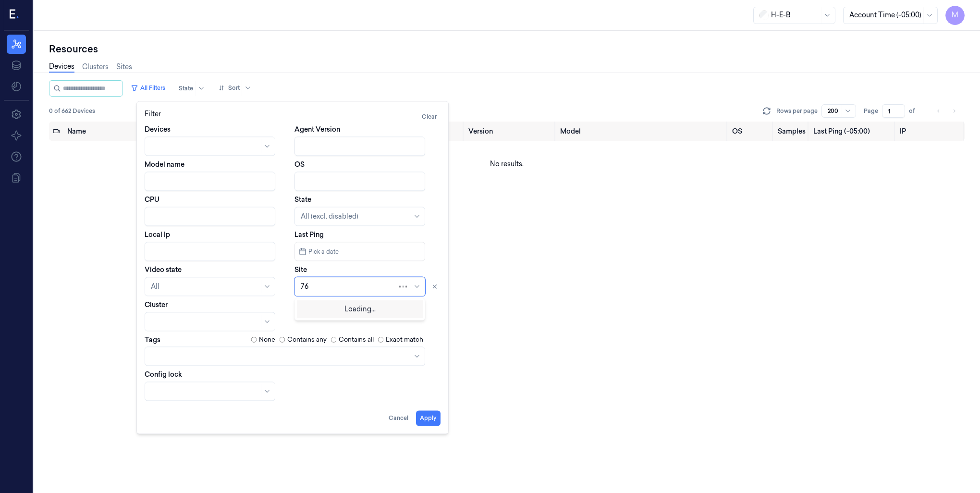  What do you see at coordinates (307, 340) in the screenshot?
I see `label: Contains any` at bounding box center [307, 340].